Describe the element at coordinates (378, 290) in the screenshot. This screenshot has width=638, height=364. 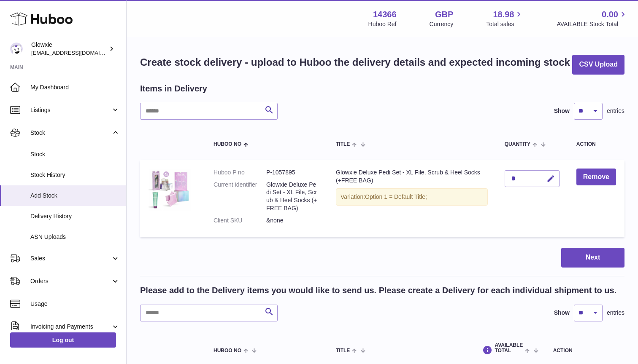
I see `h2: Please add to the Delivery items you would like to send us. Please create a Delivery for each ind...` at that location.